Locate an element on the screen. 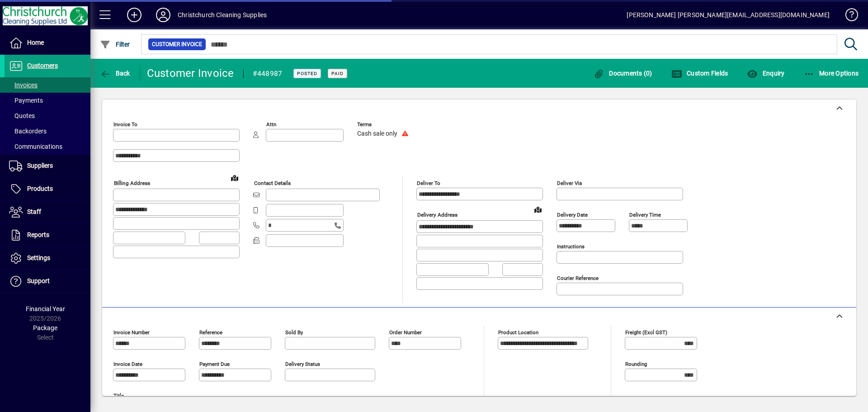 This screenshot has width=868, height=412. span: Settings is located at coordinates (39, 258).